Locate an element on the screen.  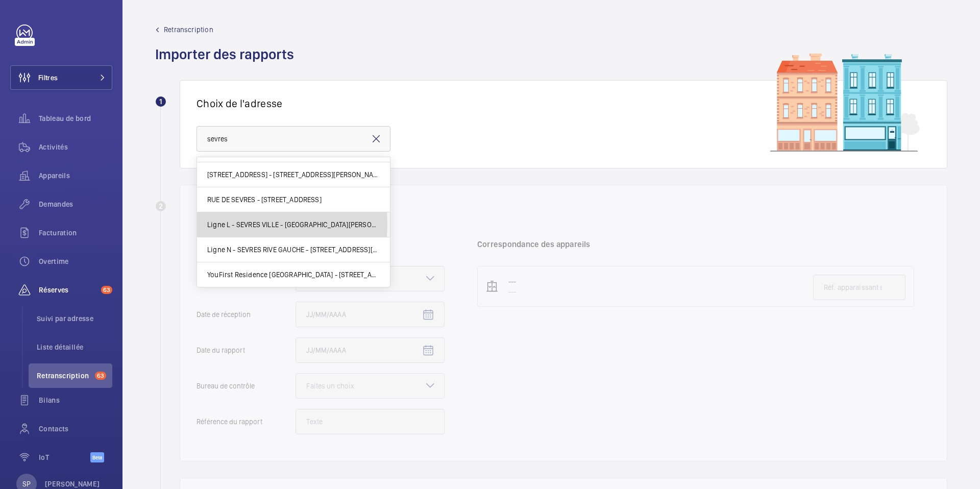
span: Bilans is located at coordinates (76, 400).